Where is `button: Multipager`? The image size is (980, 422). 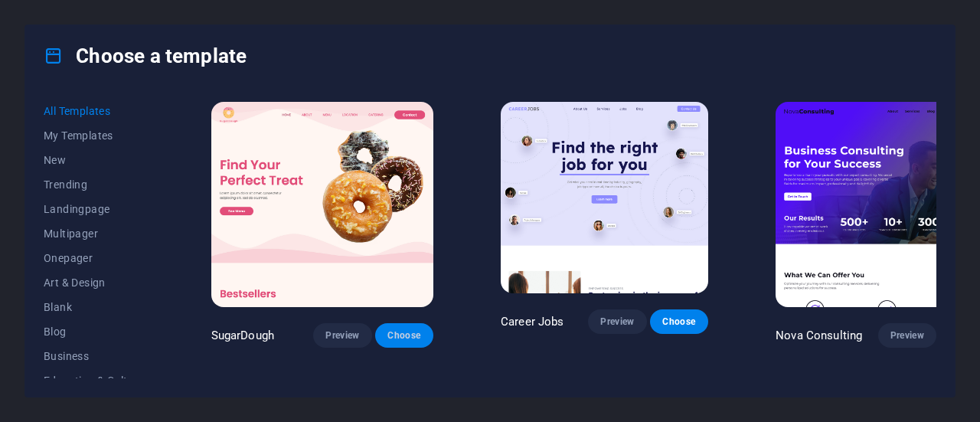
button: Multipager is located at coordinates (93, 234).